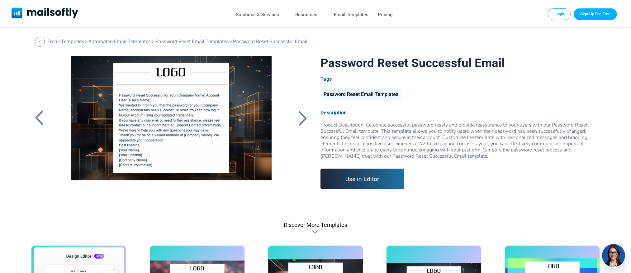 The width and height of the screenshot is (631, 273). I want to click on div: Description, so click(460, 112).